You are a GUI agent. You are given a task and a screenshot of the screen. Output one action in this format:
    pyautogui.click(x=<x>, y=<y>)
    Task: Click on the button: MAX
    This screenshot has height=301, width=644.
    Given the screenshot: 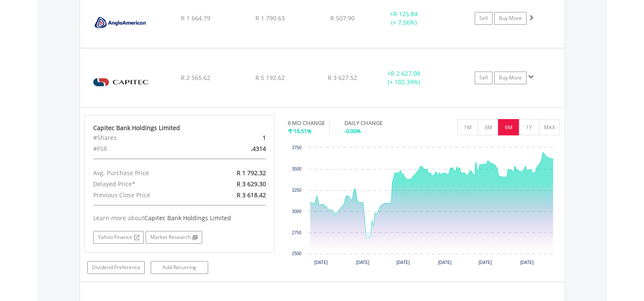 What is the action you would take?
    pyautogui.click(x=549, y=128)
    